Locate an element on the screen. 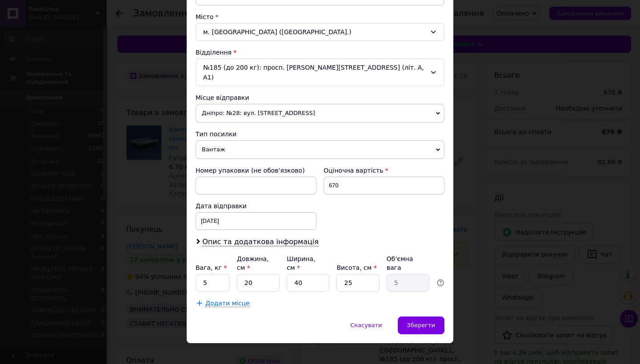  label: Довжина, см is located at coordinates (253, 264).